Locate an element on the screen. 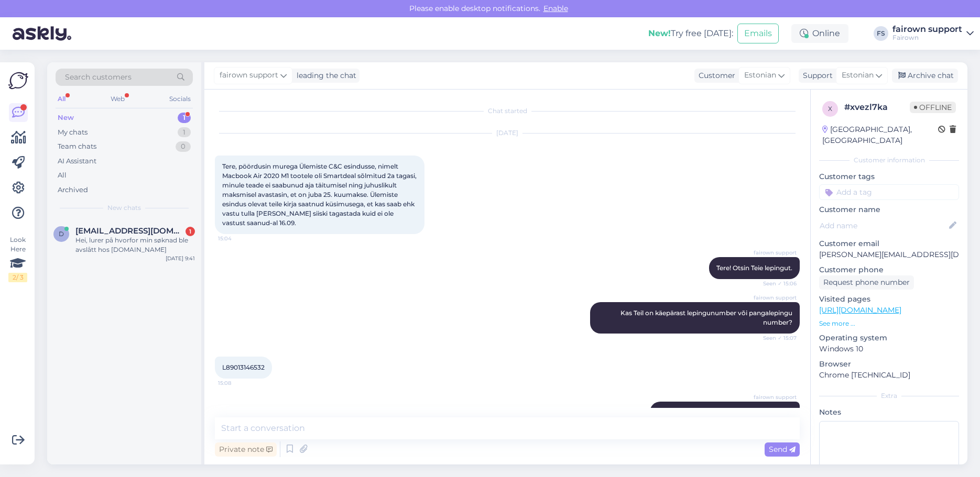 Image resolution: width=980 pixels, height=477 pixels. span: Tere, pöördusin murega Ülemiste C&C esindusse, nimelt Macbook Air 2020 M1 tootele oli Smartdeal s... is located at coordinates (320, 194).